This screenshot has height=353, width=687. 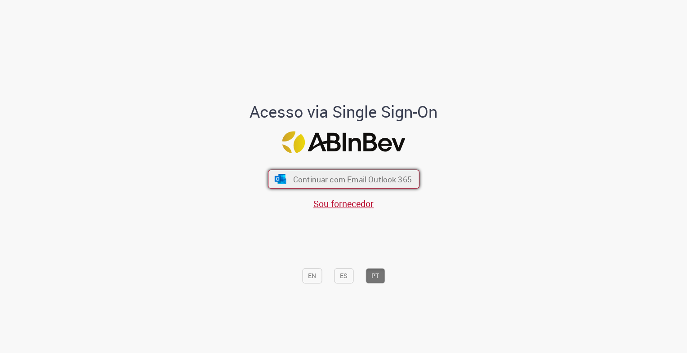 What do you see at coordinates (280, 179) in the screenshot?
I see `img: ícone Azure/Microsoft 360` at bounding box center [280, 179].